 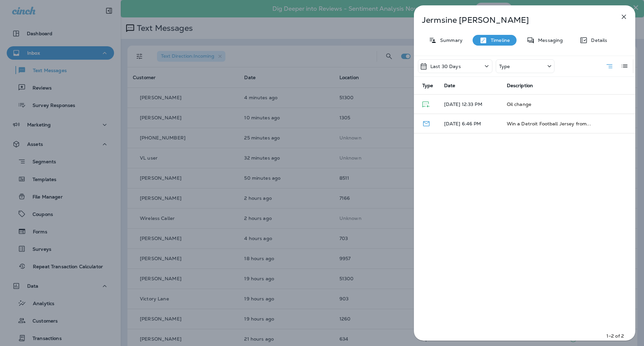 I want to click on p: Type, so click(x=504, y=66).